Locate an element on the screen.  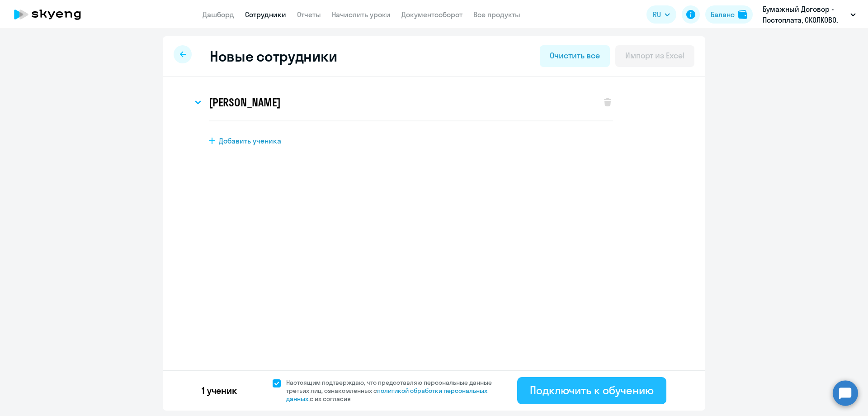
p: 1 ученик is located at coordinates (220, 390).